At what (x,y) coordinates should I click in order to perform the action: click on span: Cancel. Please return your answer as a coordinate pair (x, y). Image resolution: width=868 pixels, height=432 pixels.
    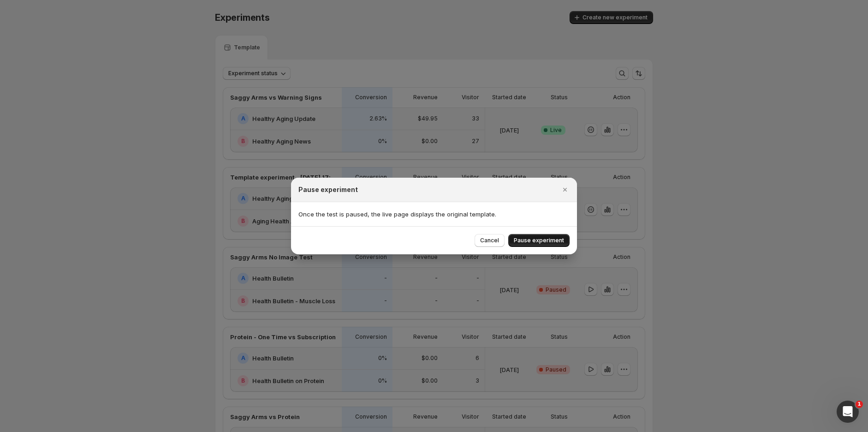
    Looking at the image, I should click on (489, 240).